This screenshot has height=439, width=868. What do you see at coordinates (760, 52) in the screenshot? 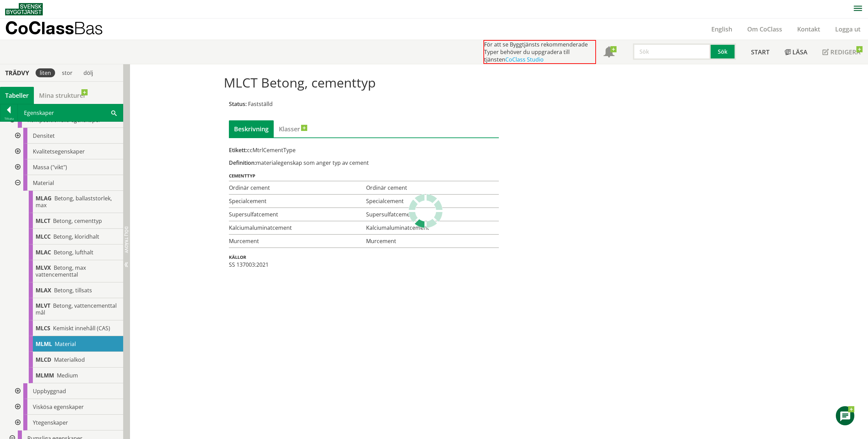
I see `span: Start` at bounding box center [760, 52].